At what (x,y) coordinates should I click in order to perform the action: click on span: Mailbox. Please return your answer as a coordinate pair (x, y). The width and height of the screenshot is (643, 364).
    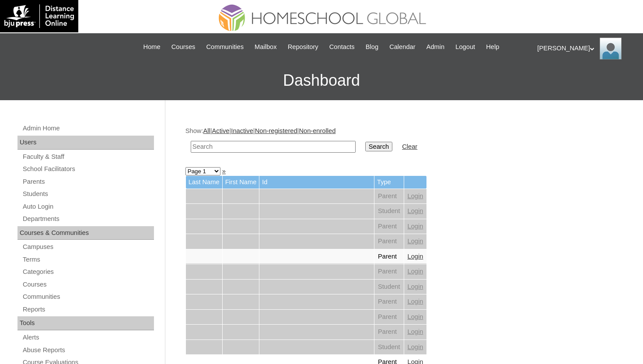
    Looking at the image, I should click on (266, 47).